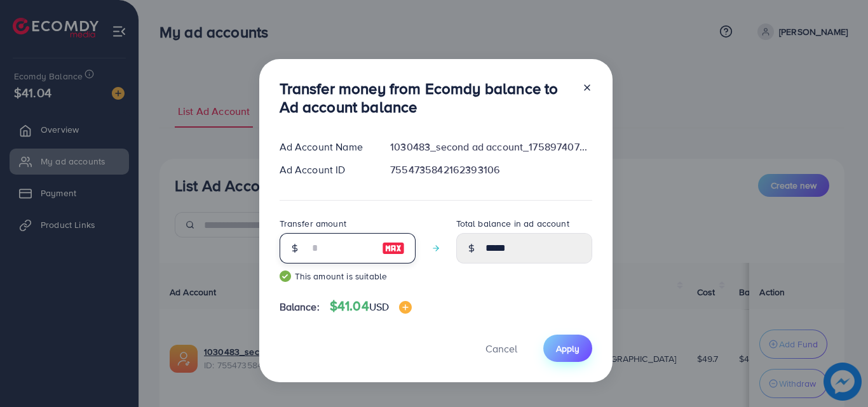  Describe the element at coordinates (348, 276) in the screenshot. I see `small: This amount is suitable` at that location.